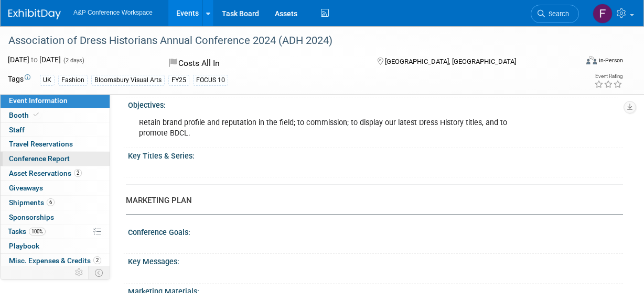  Describe the element at coordinates (128, 80) in the screenshot. I see `div: Bloomsbury Visual Arts` at that location.